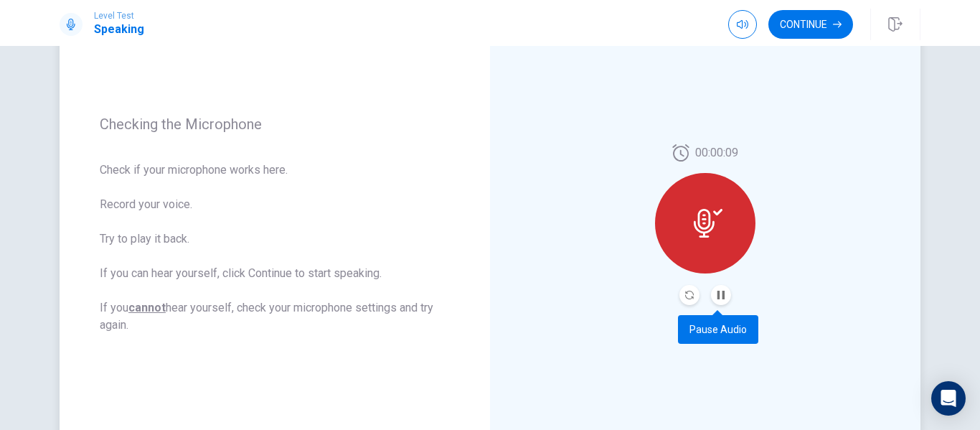  What do you see at coordinates (119, 16) in the screenshot?
I see `span: Level Test` at bounding box center [119, 16].